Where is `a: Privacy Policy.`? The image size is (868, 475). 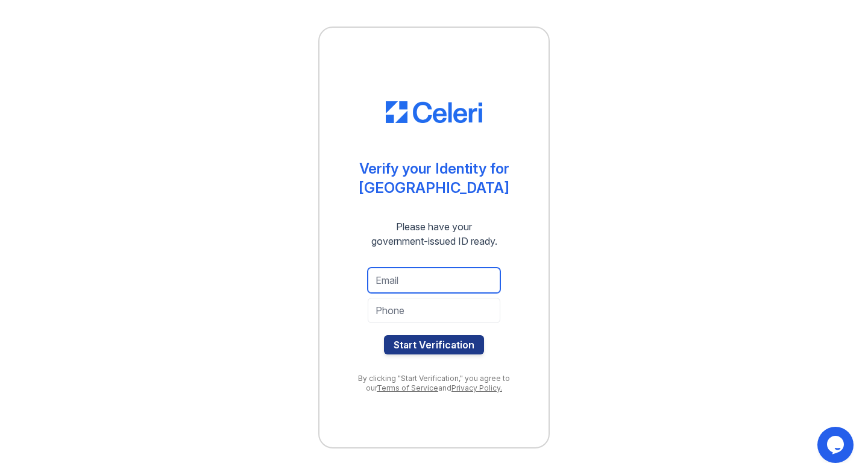
a: Privacy Policy. is located at coordinates (477, 388).